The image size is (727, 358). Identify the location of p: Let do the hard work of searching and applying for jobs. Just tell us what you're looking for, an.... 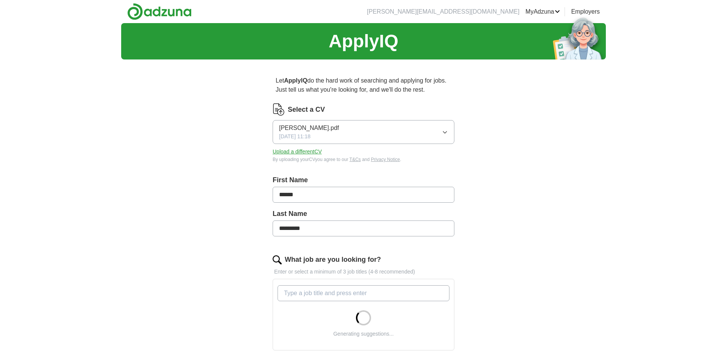
(363, 85).